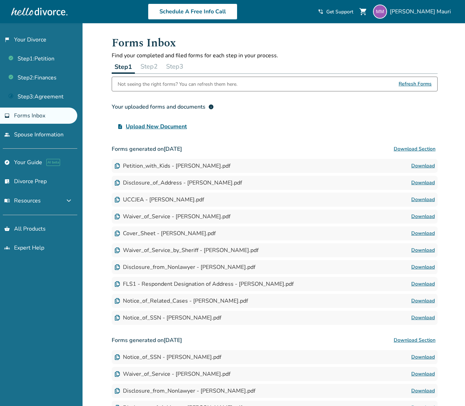  I want to click on span: menu_book, so click(7, 200).